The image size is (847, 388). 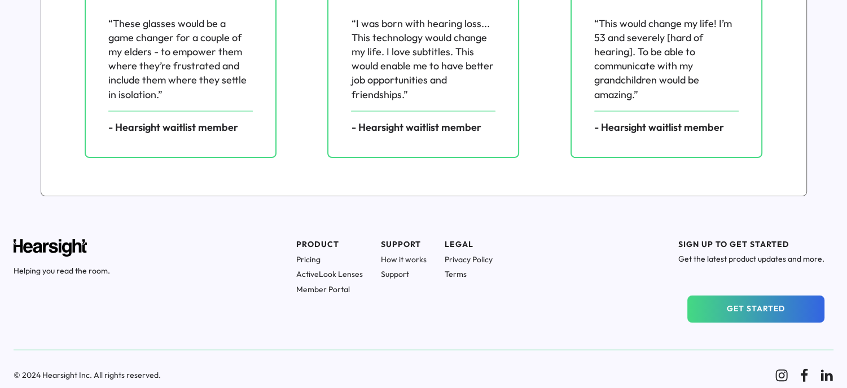 I want to click on h1: Support, so click(x=404, y=274).